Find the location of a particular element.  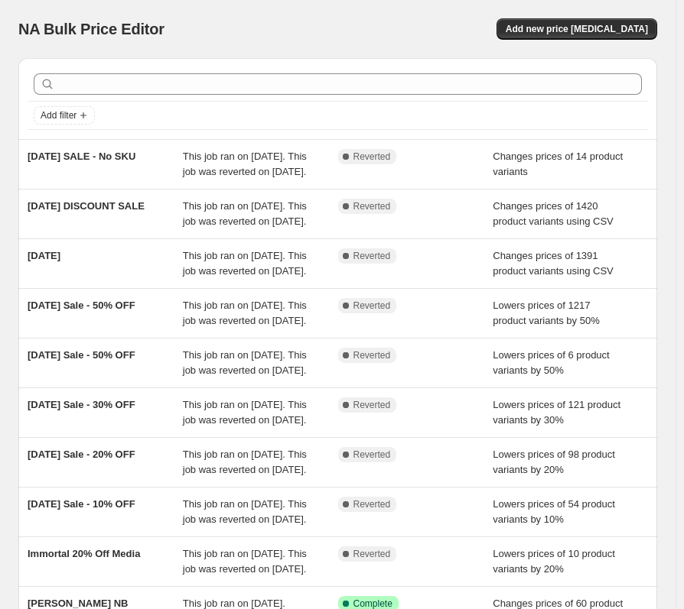

span: Lowers prices of 54 product variants by 10% is located at coordinates (554, 512).